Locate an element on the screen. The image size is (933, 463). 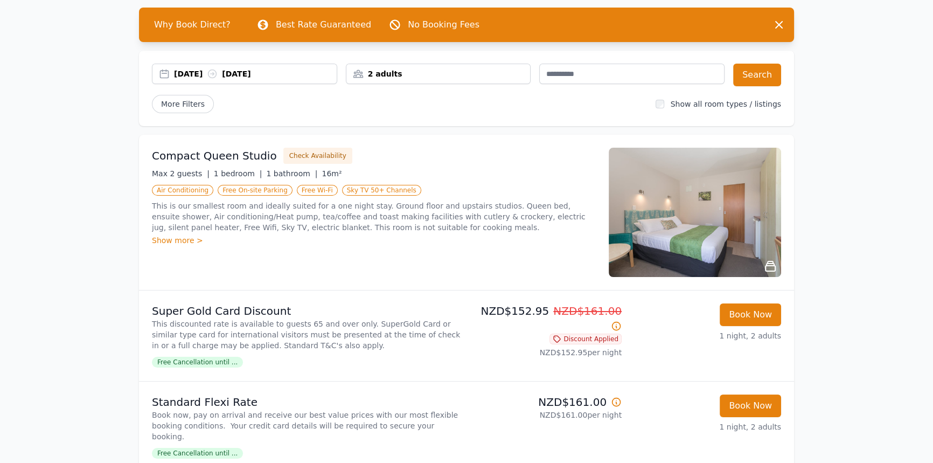
span: 1 bathroom | is located at coordinates (292, 174).